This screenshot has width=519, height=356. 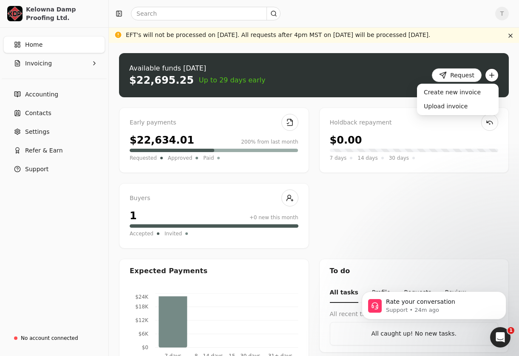 What do you see at coordinates (54, 11) in the screenshot?
I see `h1: Support` at bounding box center [54, 11].